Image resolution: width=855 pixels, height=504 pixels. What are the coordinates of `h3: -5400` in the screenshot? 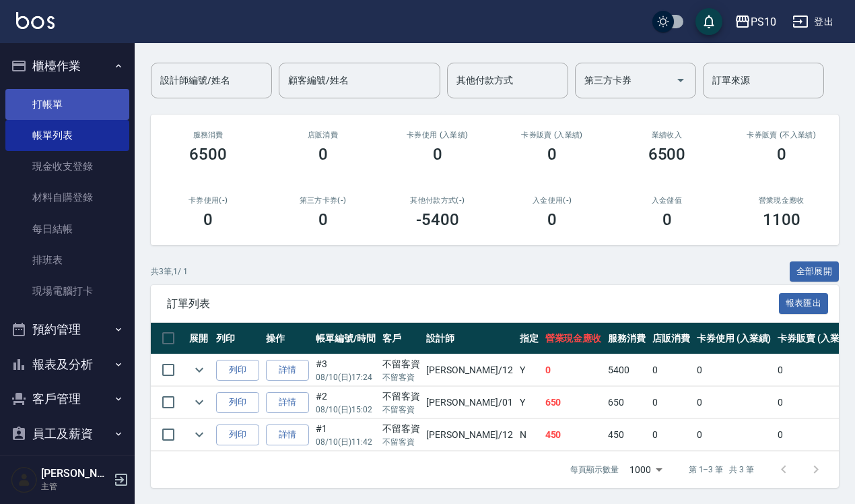 It's located at (437, 219).